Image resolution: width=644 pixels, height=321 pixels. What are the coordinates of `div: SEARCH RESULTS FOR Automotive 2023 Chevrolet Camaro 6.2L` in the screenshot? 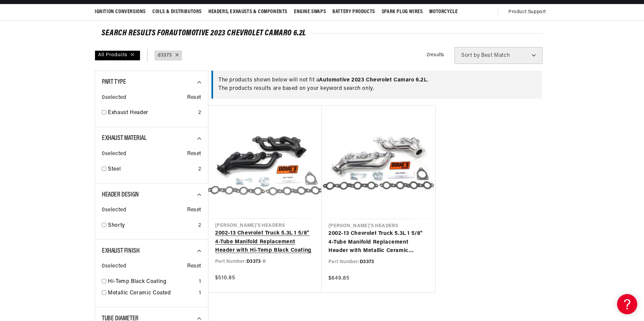 It's located at (322, 34).